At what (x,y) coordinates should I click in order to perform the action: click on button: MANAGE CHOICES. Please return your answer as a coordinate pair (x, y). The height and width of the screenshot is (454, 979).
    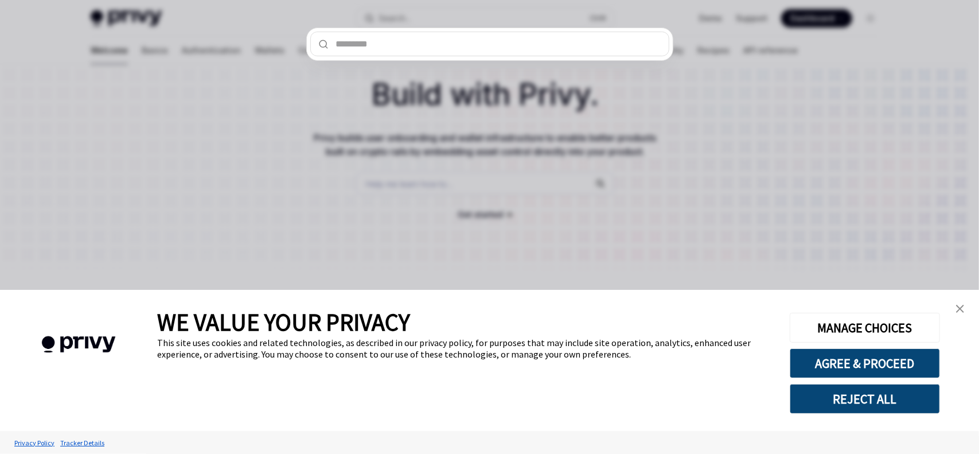
    Looking at the image, I should click on (865, 327).